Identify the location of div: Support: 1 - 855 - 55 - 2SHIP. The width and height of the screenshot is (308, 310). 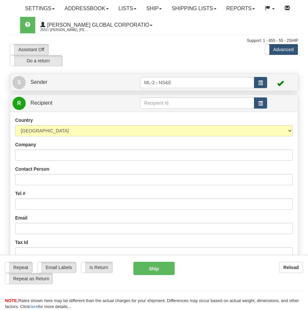
(154, 41).